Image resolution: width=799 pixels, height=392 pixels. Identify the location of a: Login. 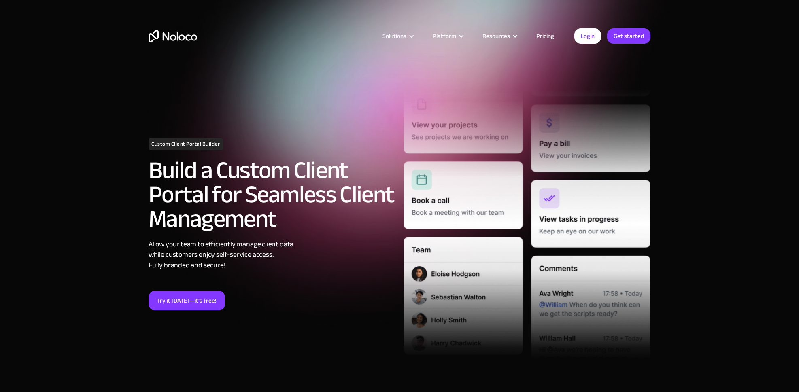
(587, 36).